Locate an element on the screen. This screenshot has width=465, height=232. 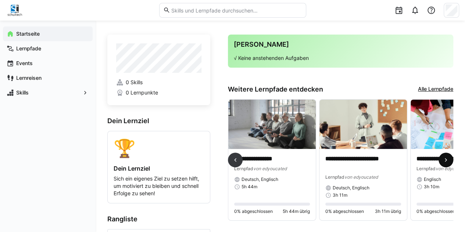
h3: Weitere Lernpfade entdecken is located at coordinates (276, 89).